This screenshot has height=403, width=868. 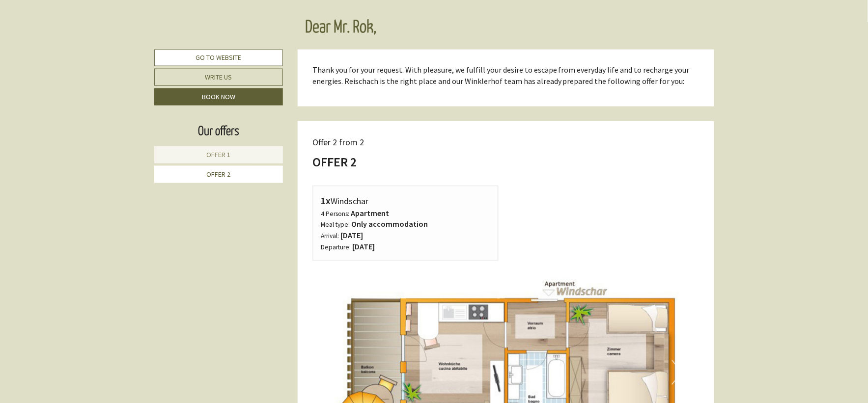 I want to click on a: Book now, so click(x=219, y=97).